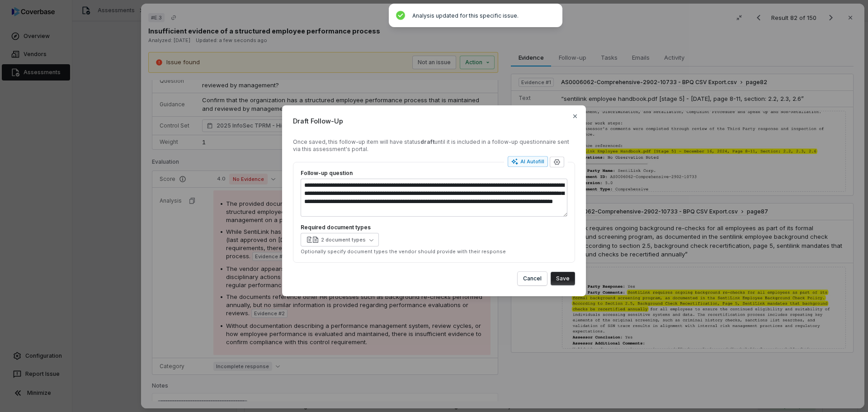 The width and height of the screenshot is (868, 412). What do you see at coordinates (434, 252) in the screenshot?
I see `p: Optionally specify document types the vendor should provide with their response` at bounding box center [434, 252].